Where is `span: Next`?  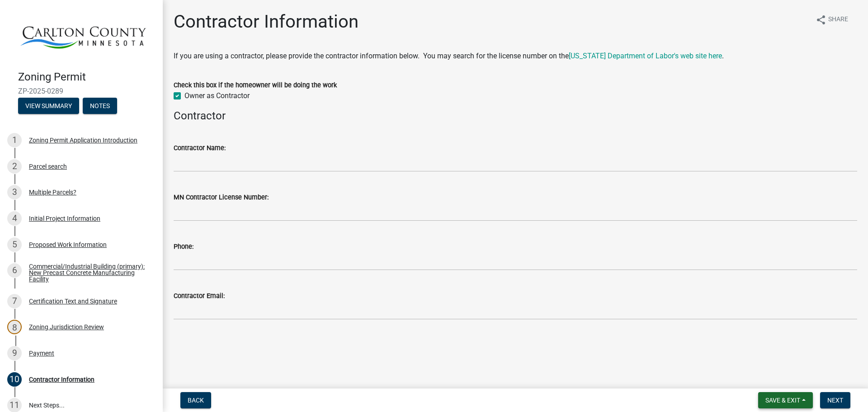
span: Next is located at coordinates (835, 400).